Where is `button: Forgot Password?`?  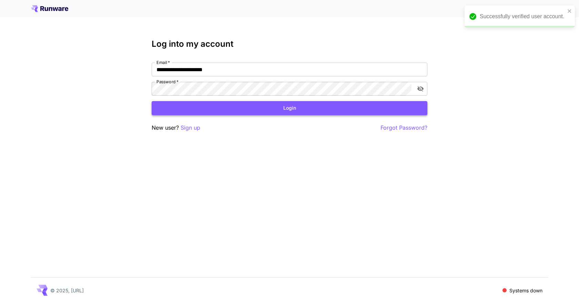 button: Forgot Password? is located at coordinates (404, 128).